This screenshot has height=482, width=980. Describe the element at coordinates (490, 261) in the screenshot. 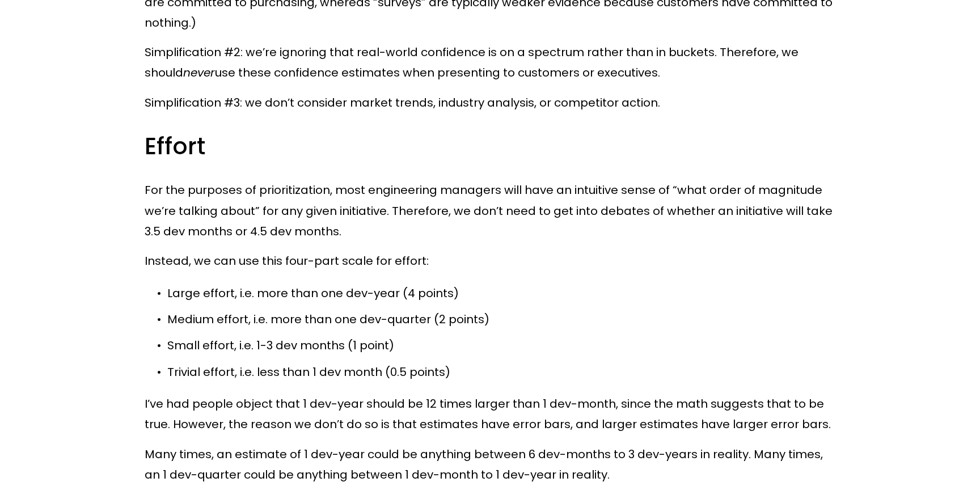

I see `p: Instead, we can use this four-part scale for effort:` at that location.